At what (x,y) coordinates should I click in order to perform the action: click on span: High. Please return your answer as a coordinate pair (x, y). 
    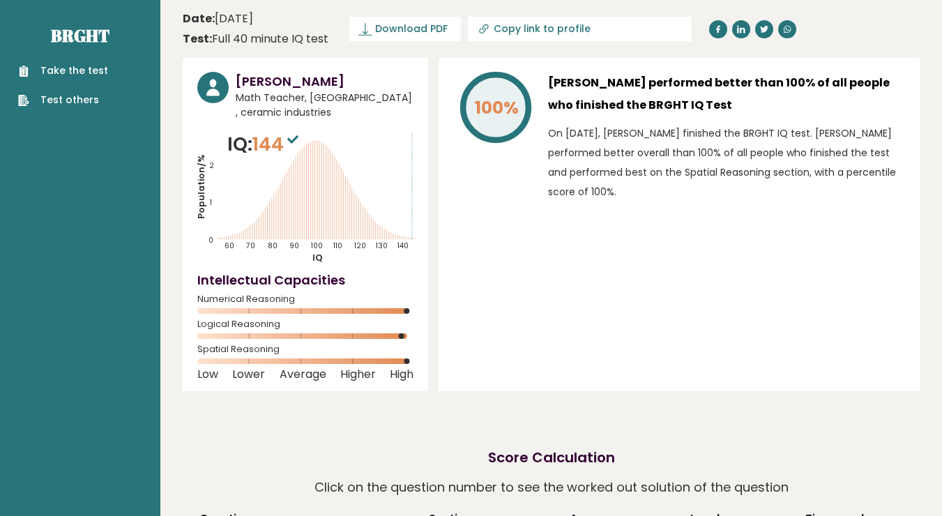
    Looking at the image, I should click on (402, 375).